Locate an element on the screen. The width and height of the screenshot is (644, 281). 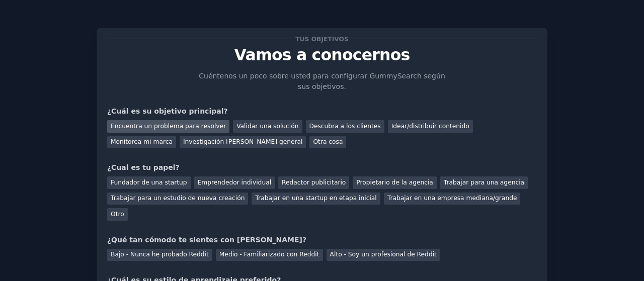
font: ¿Cuál es su objetivo principal? is located at coordinates (167, 111).